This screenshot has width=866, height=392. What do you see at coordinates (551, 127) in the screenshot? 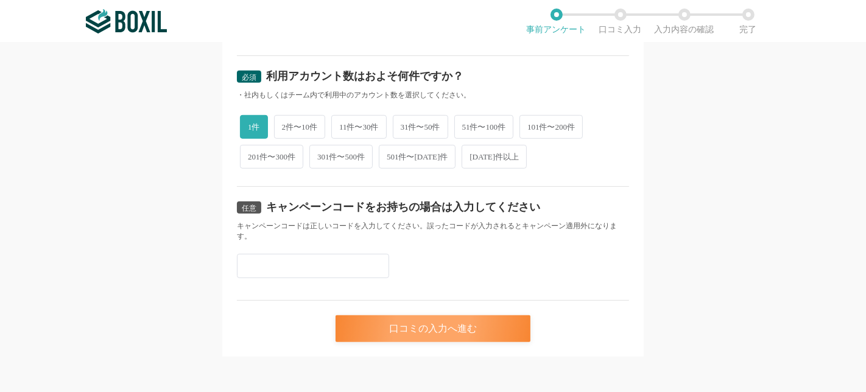
I see `span: 101件〜200件` at bounding box center [551, 127].